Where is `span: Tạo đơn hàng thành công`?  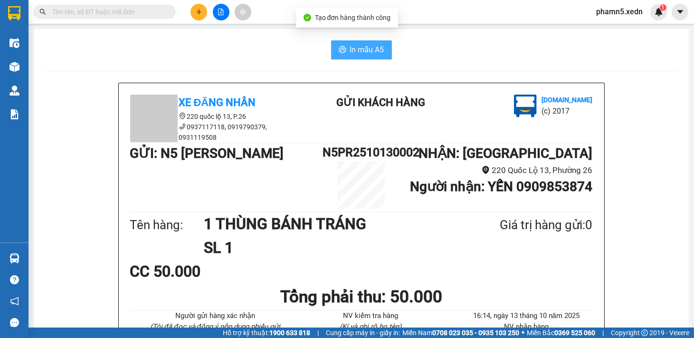
span: Tạo đơn hàng thành công is located at coordinates (353, 18).